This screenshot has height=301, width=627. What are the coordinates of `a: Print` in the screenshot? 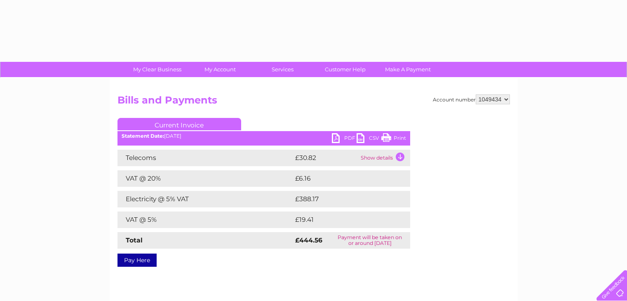 It's located at (394, 139).